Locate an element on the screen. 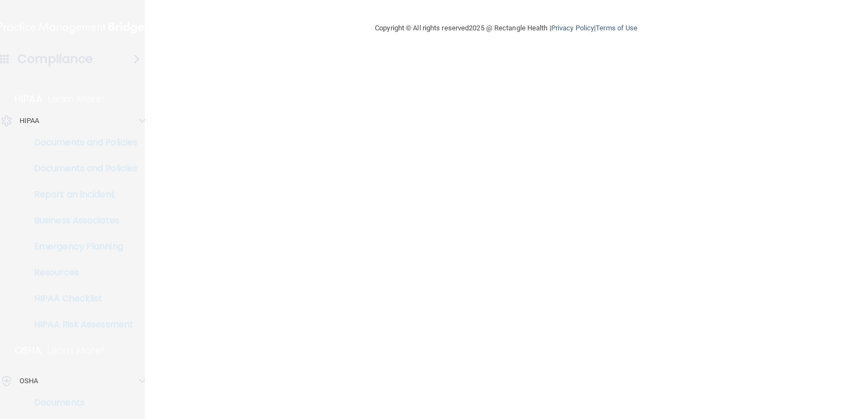 This screenshot has height=419, width=868. p: Emergency Planning is located at coordinates (81, 246).